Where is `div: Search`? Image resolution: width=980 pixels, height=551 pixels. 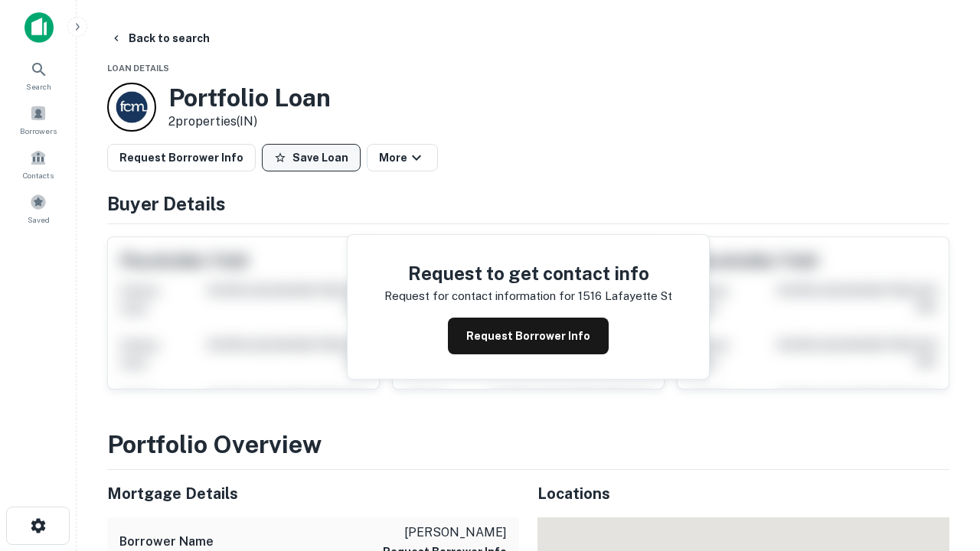 div: Search is located at coordinates (39, 75).